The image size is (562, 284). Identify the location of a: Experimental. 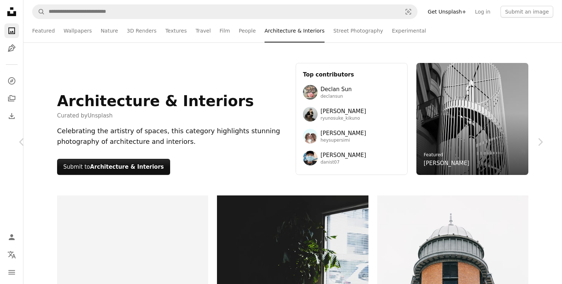
(409, 31).